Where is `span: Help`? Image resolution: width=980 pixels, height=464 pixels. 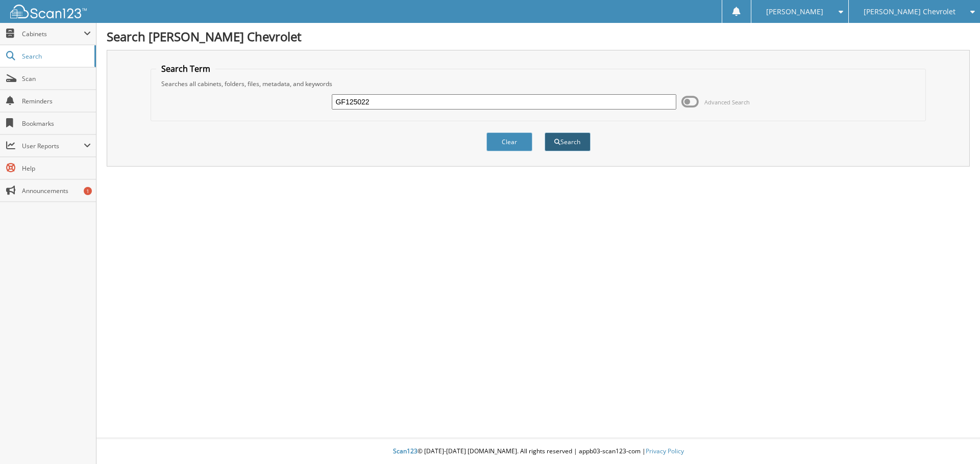
span: Help is located at coordinates (56, 168).